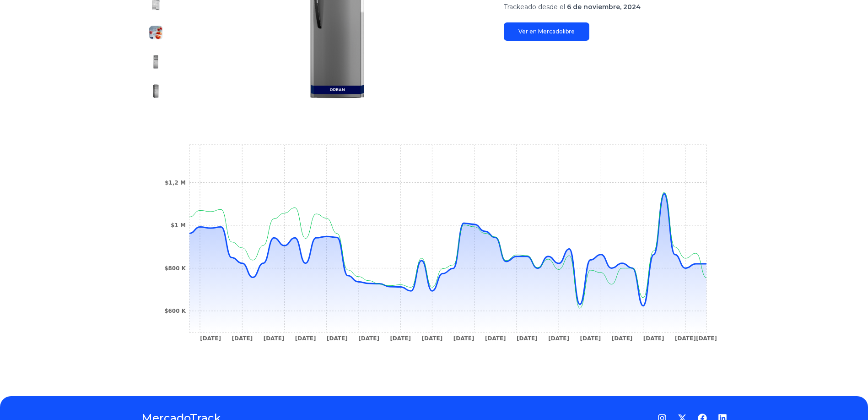 The image size is (868, 420). What do you see at coordinates (604, 7) in the screenshot?
I see `span: 6 de noviembre, 2024` at bounding box center [604, 7].